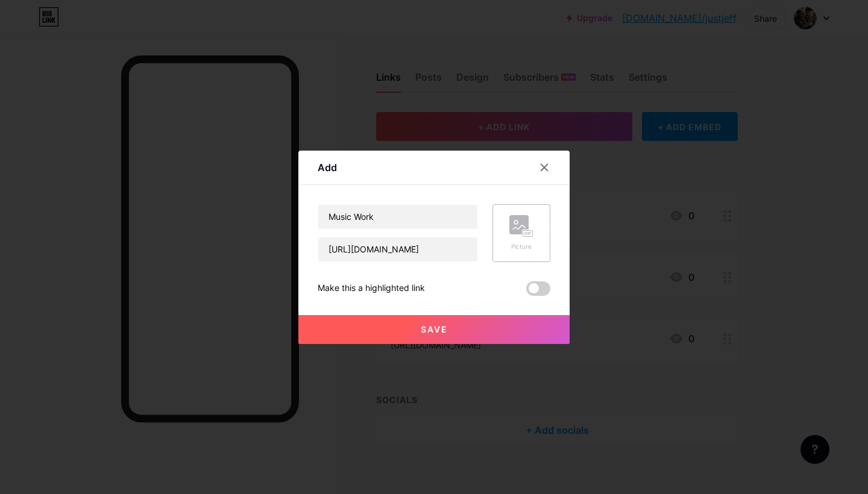 The image size is (868, 494). Describe the element at coordinates (398, 217) in the screenshot. I see `input: Title` at that location.